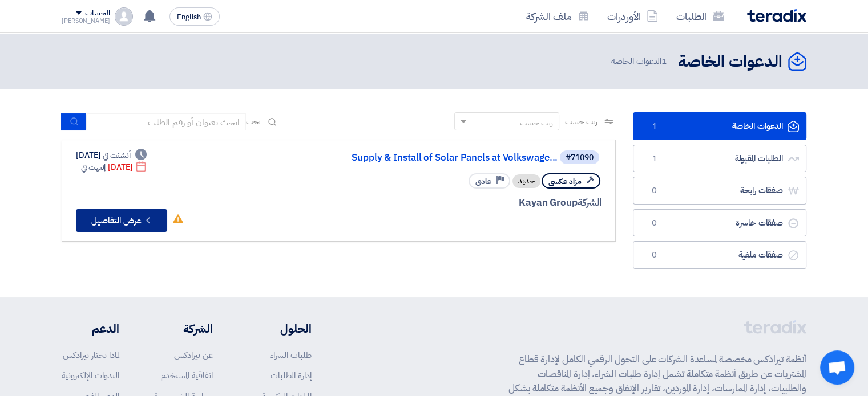  I want to click on span: مزاد عكسي, so click(565, 181).